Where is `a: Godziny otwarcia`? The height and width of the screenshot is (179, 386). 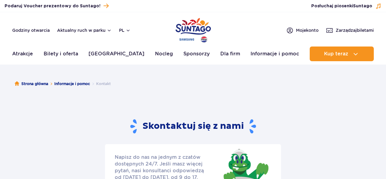 a: Godziny otwarcia is located at coordinates (31, 30).